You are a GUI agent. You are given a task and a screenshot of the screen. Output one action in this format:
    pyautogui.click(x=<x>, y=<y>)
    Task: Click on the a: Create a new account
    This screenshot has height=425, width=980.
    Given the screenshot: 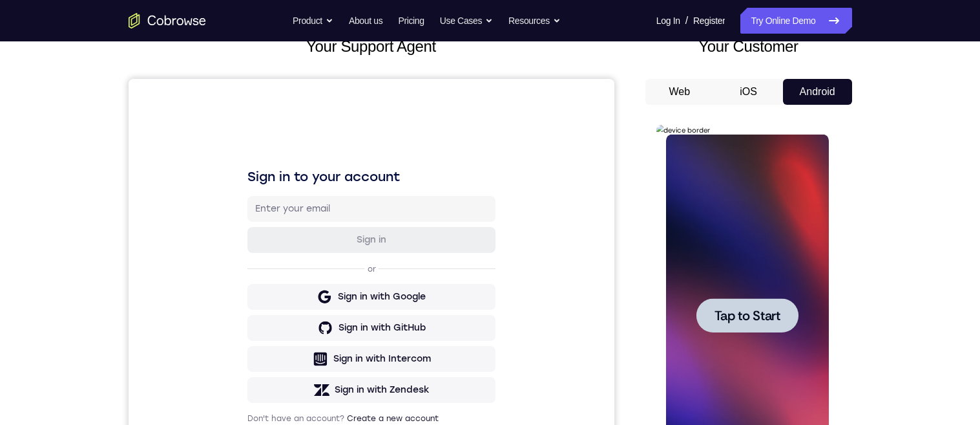 What is the action you would take?
    pyautogui.click(x=264, y=340)
    